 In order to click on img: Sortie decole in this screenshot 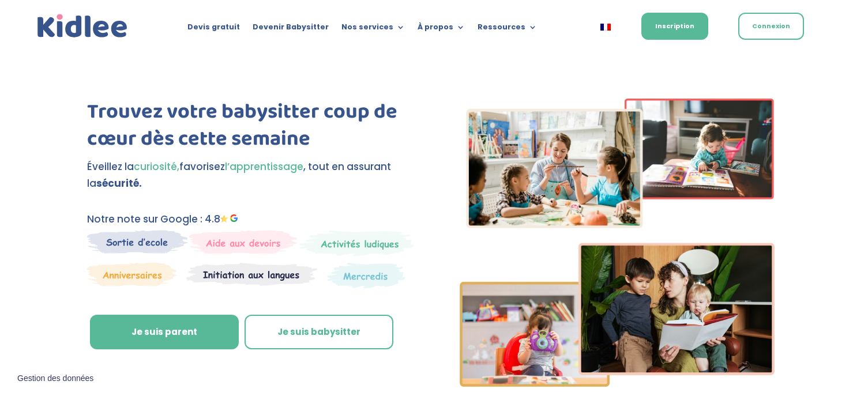, I will do `click(137, 241)`.